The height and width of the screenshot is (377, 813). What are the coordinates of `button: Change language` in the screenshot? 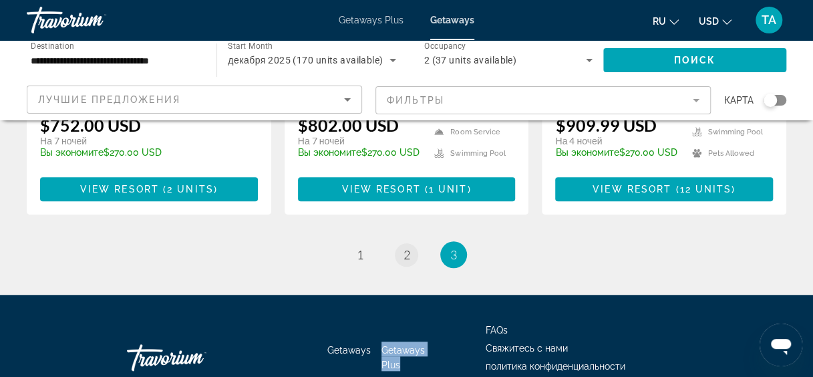 It's located at (666, 21).